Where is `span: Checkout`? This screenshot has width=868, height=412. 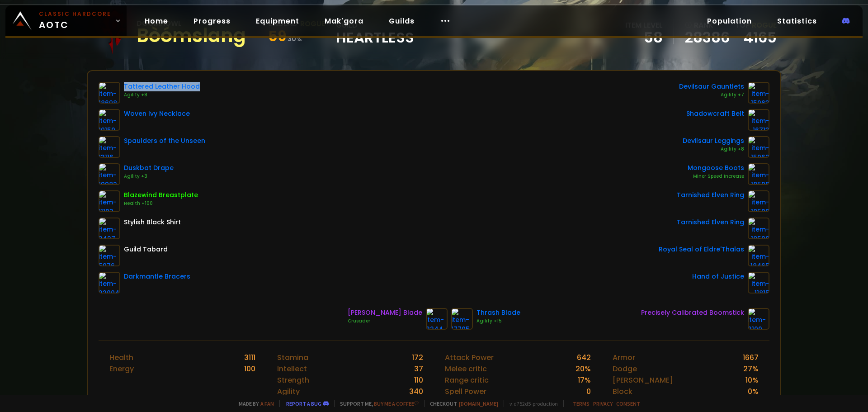
span: Checkout is located at coordinates (461, 404).